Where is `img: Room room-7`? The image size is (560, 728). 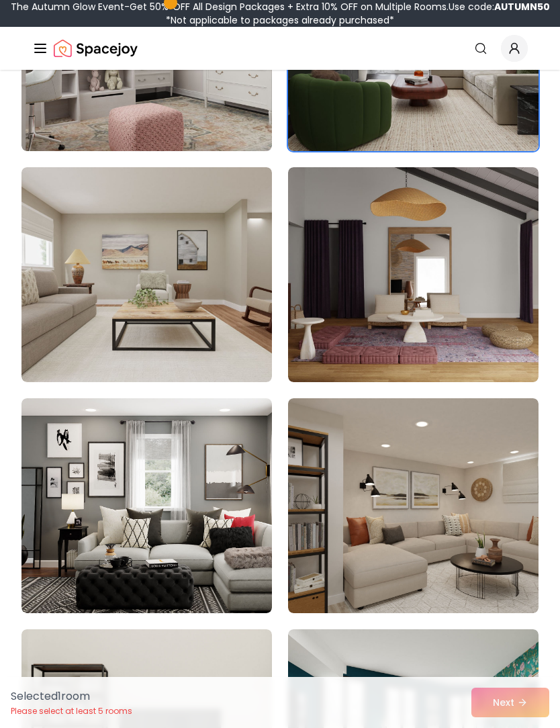
img: Room room-7 is located at coordinates (146, 275).